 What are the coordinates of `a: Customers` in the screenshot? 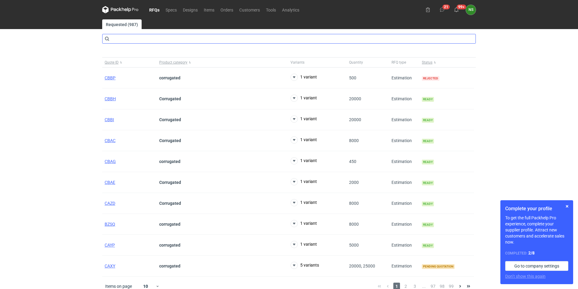 It's located at (249, 10).